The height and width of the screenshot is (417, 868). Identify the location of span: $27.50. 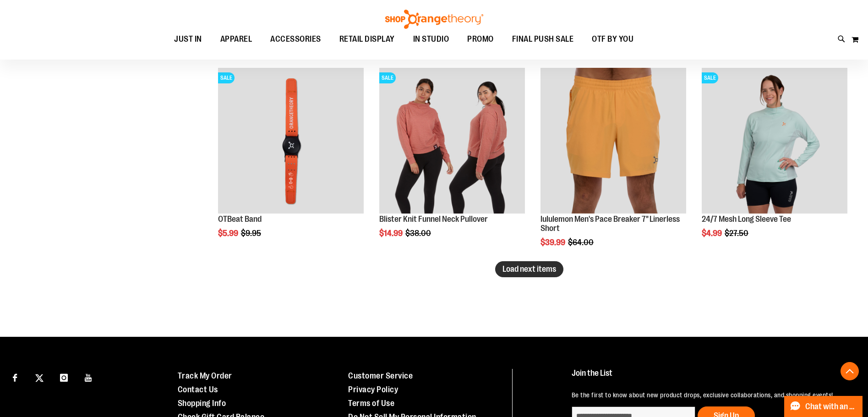
(737, 233).